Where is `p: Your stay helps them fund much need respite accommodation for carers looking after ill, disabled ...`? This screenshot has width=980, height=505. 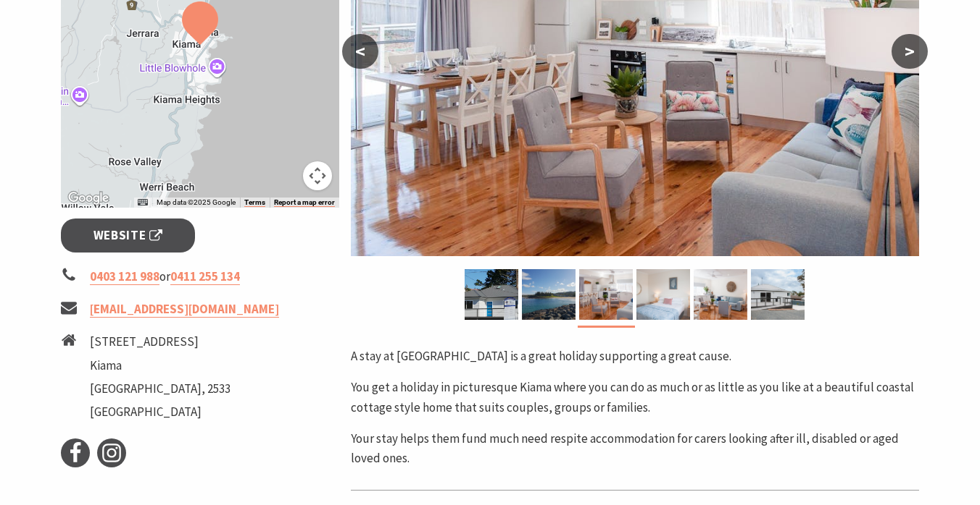
p: Your stay helps them fund much need respite accommodation for carers looking after ill, disabled ... is located at coordinates (635, 449).